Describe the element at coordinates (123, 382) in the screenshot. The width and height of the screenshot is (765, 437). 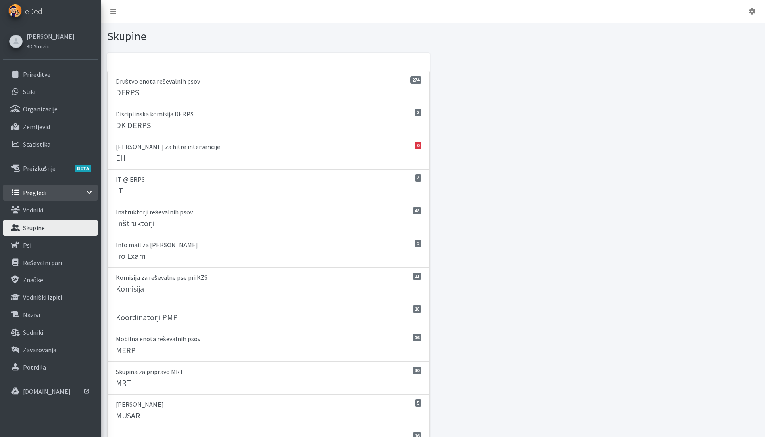
I see `h5: MRT` at that location.